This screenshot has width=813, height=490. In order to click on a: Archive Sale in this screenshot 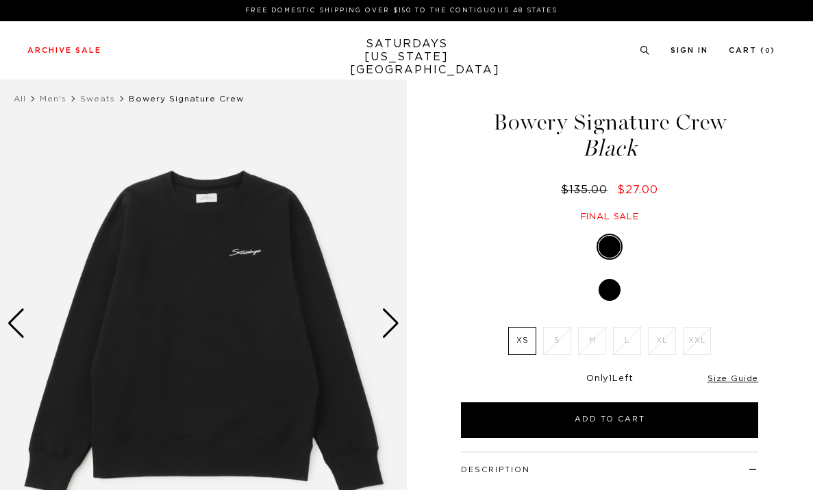, I will do `click(64, 50)`.